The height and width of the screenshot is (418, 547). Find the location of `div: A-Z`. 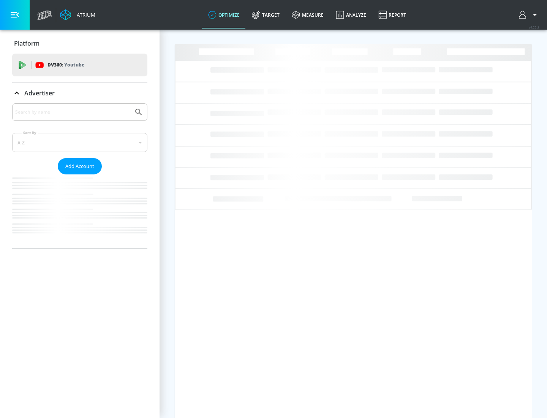

div: A-Z is located at coordinates (80, 143).